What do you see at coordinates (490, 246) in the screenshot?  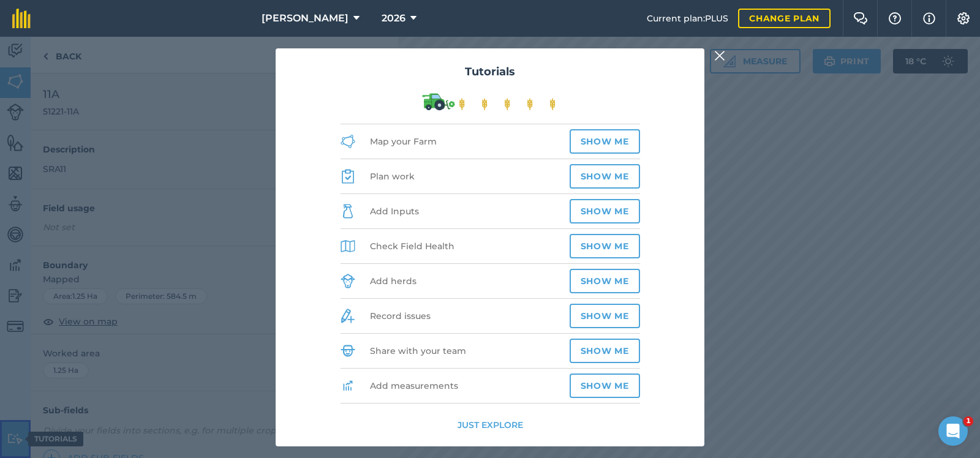 I see `li: Check Field Health` at bounding box center [490, 246].